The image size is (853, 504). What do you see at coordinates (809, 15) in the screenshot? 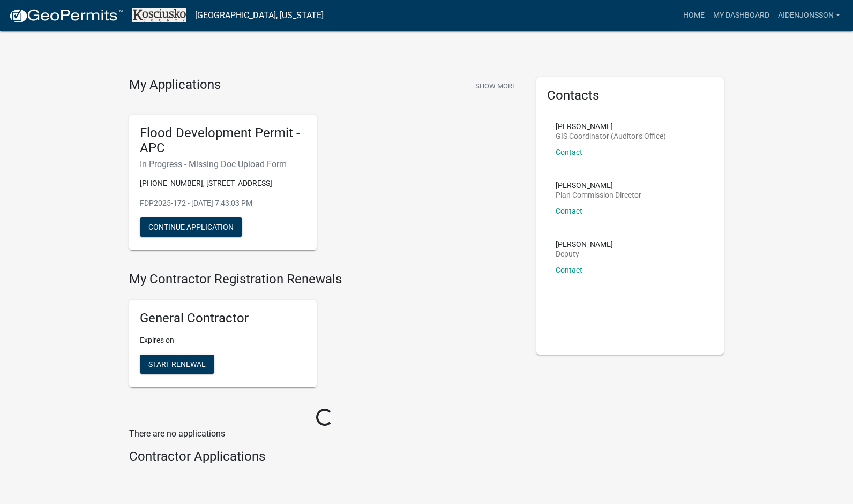
I see `a: AidenJonsson` at bounding box center [809, 15].